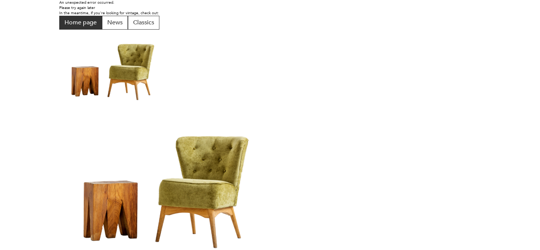 This screenshot has width=540, height=250. Describe the element at coordinates (81, 23) in the screenshot. I see `font: Home page` at that location.